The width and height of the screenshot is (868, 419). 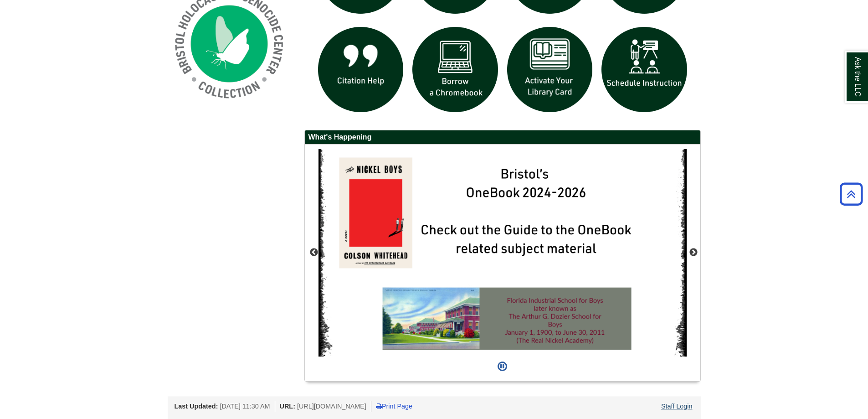 I want to click on button: Pause, so click(x=502, y=367).